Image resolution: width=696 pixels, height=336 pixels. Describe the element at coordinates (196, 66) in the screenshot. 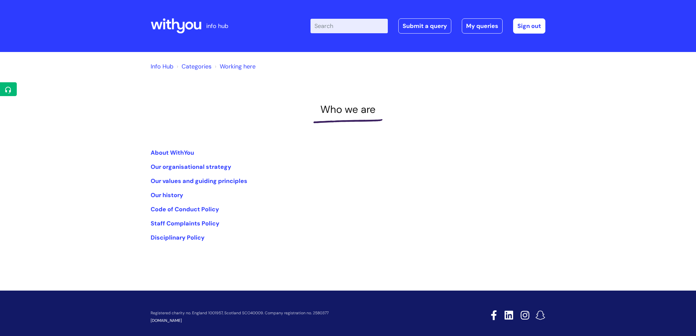

I see `a: Categories` at that location.